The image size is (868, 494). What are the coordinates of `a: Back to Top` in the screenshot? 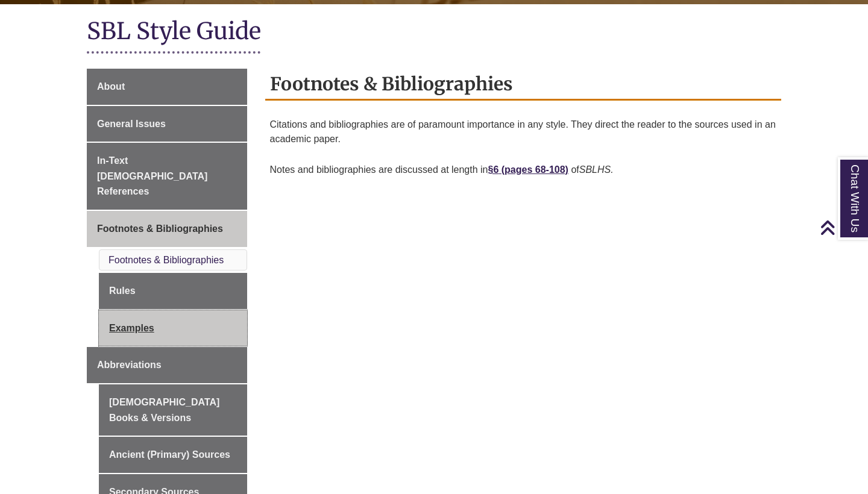 It's located at (842, 227).